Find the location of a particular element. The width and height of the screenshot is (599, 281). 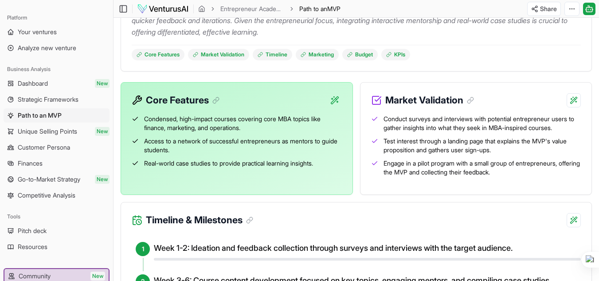

a: Go-to-Market StrategyNew is located at coordinates (56, 179).